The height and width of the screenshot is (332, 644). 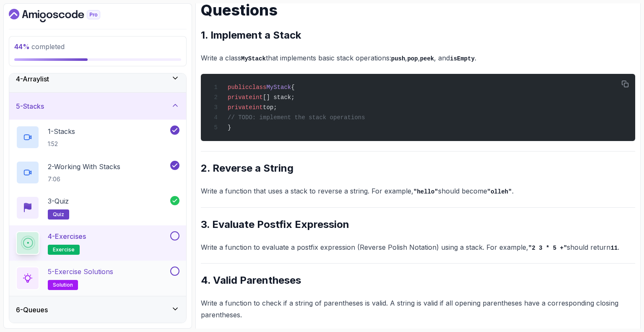 What do you see at coordinates (98, 278) in the screenshot?
I see `button: 5-Exercise Solutionssolution` at bounding box center [98, 278].